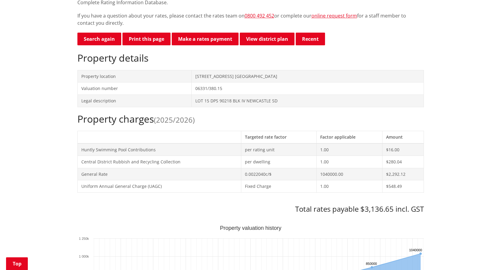 This screenshot has height=270, width=501. What do you see at coordinates (159, 150) in the screenshot?
I see `td: Huntly Swimming Pool Contributions` at bounding box center [159, 150].